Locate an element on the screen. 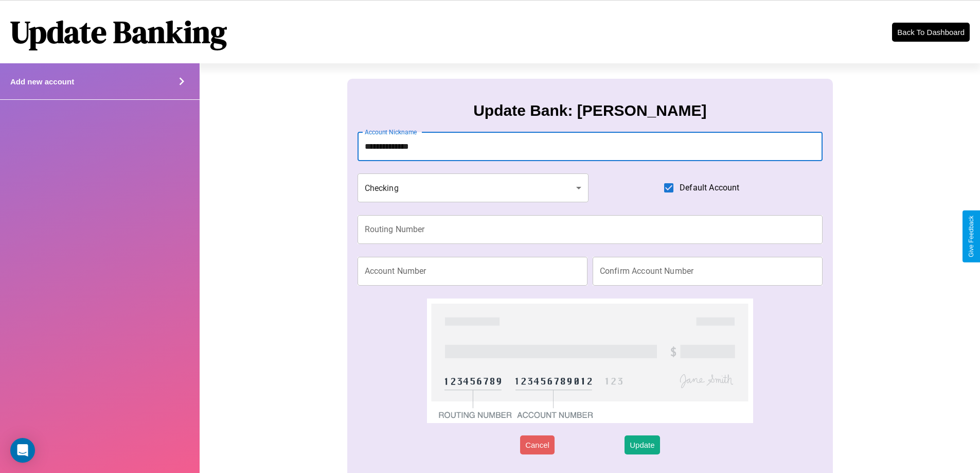 Image resolution: width=980 pixels, height=473 pixels. button: Update is located at coordinates (642, 444).